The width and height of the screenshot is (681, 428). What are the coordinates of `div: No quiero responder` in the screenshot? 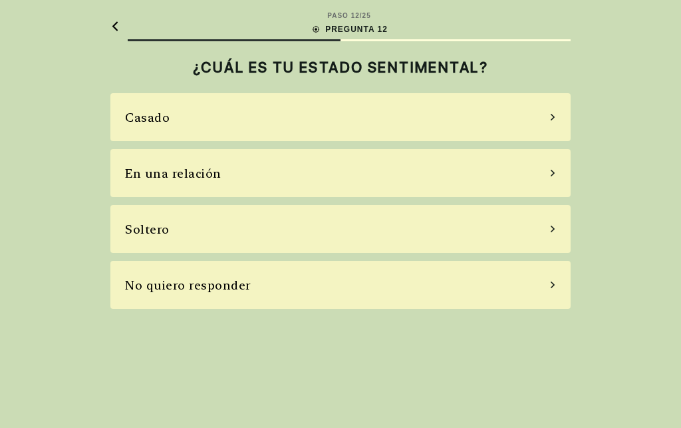 It's located at (188, 285).